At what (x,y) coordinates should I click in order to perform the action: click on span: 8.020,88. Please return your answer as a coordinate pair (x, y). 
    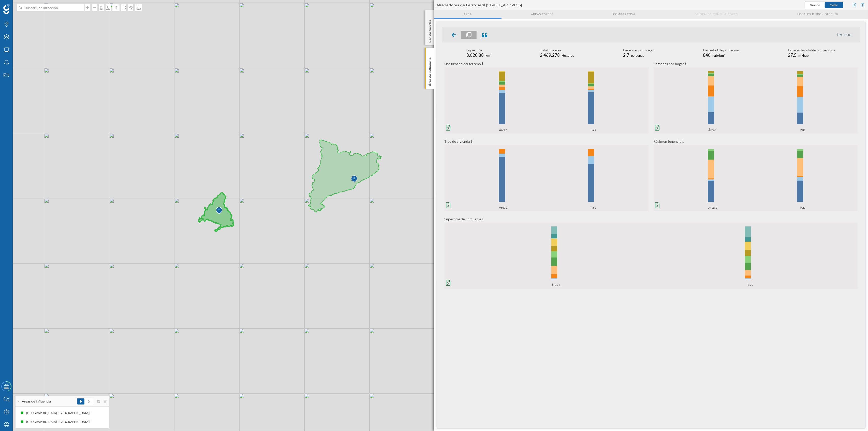
    Looking at the image, I should click on (475, 55).